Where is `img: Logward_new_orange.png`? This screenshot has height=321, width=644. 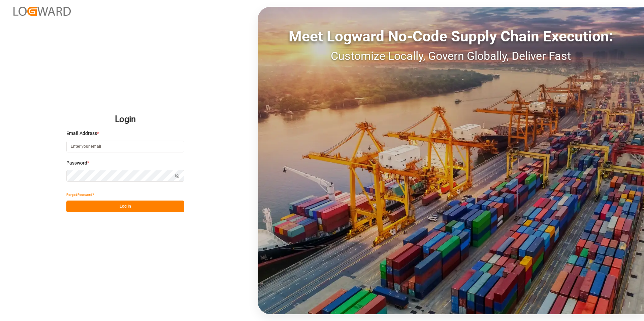 img: Logward_new_orange.png is located at coordinates (42, 11).